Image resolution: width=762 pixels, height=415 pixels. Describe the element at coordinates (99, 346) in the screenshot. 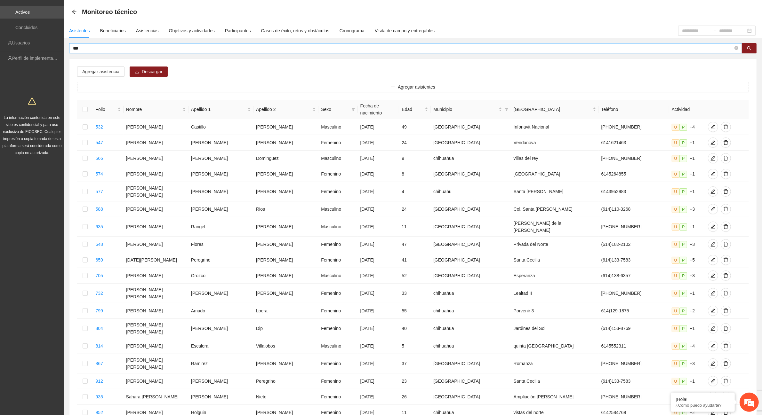

I see `a: 814` at that location.